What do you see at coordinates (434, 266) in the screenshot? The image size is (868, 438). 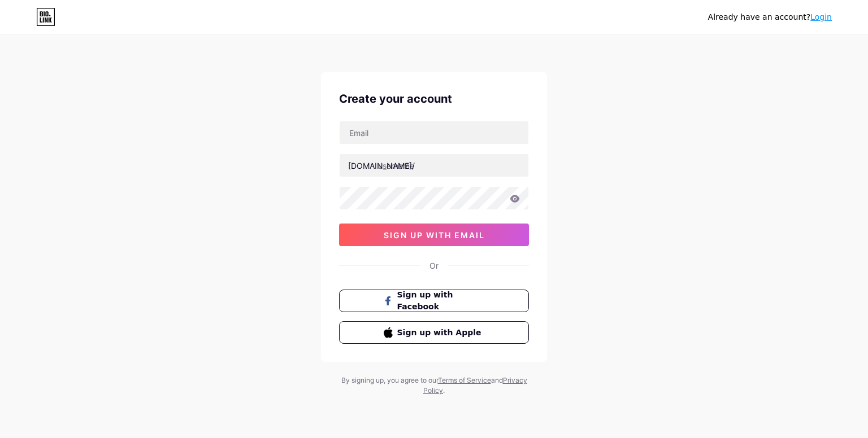 I see `div: Or` at bounding box center [434, 266].